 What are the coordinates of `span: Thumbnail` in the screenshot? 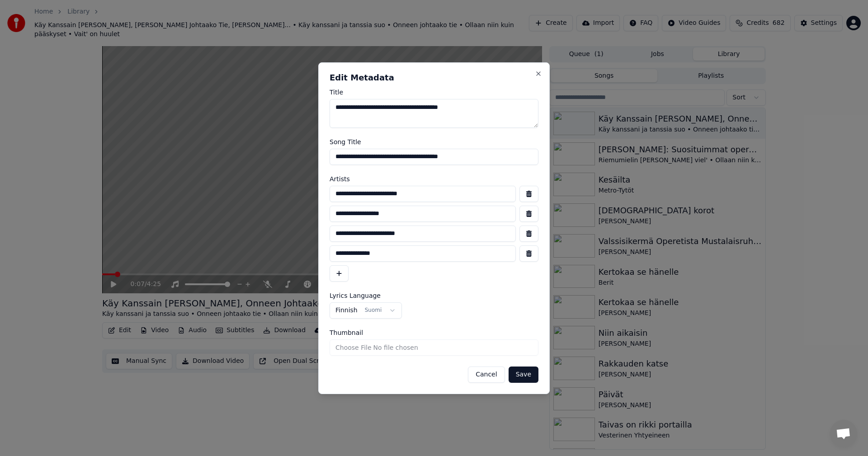 It's located at (346, 333).